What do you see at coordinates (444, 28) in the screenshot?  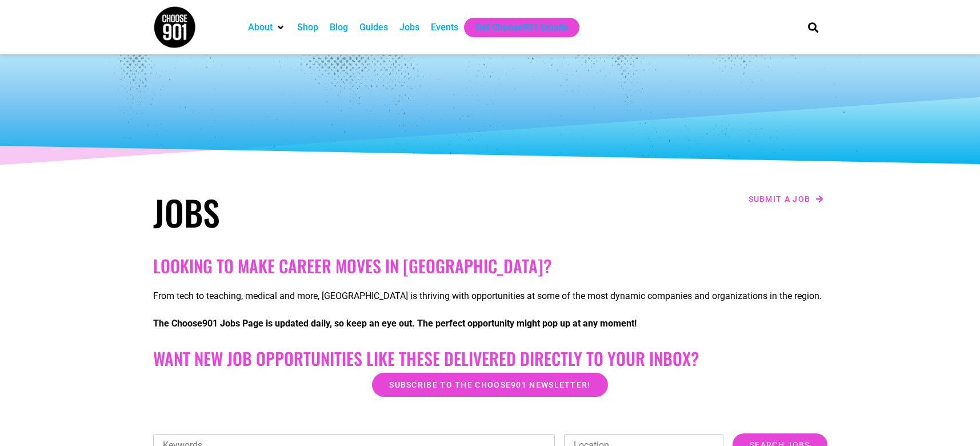 I see `div: Events` at bounding box center [444, 28].